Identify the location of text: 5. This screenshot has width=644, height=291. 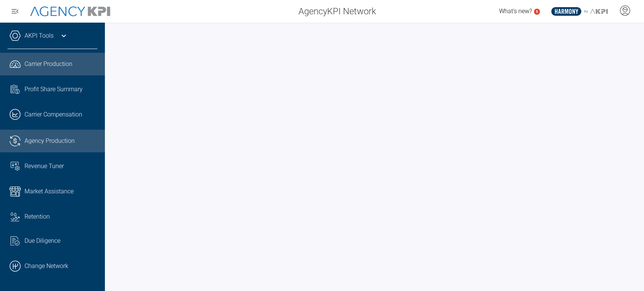
(537, 11).